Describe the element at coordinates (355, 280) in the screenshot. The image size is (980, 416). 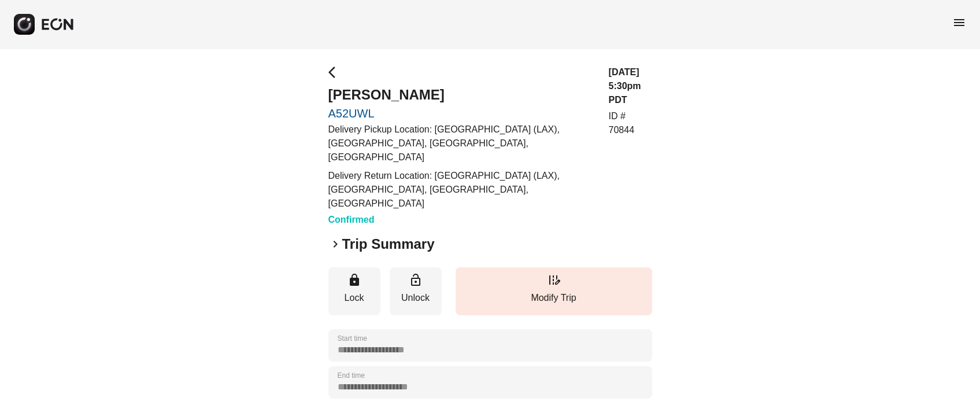
I see `span: lock` at that location.